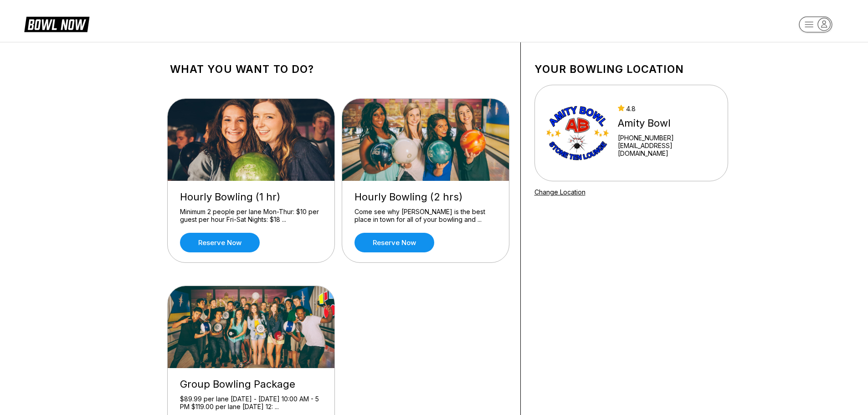 Image resolution: width=868 pixels, height=415 pixels. What do you see at coordinates (251, 215) in the screenshot?
I see `div: Minimum 2 people per lane Mon-Thur: $10 per guest per hour Fri-Sat Nights: $18 ...` at bounding box center [251, 215].